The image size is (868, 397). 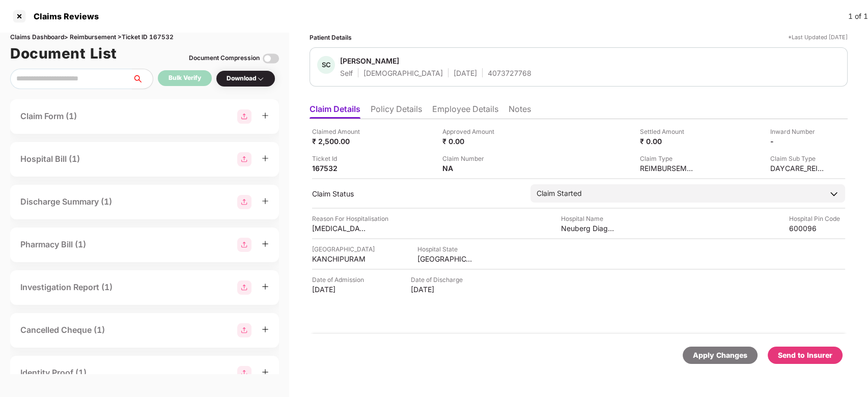 What do you see at coordinates (799, 168) in the screenshot?
I see `div: DAYCARE_REIMBURSEMENT` at bounding box center [799, 168].